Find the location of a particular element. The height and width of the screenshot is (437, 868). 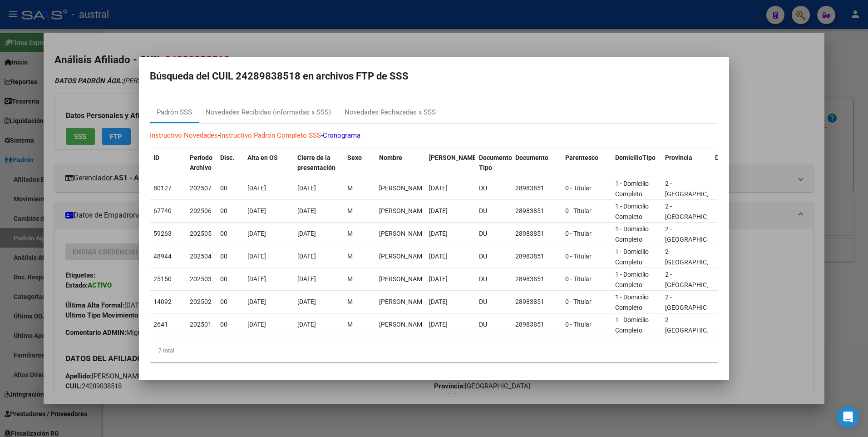

datatable-header-cell: Nombre is located at coordinates (401, 163).